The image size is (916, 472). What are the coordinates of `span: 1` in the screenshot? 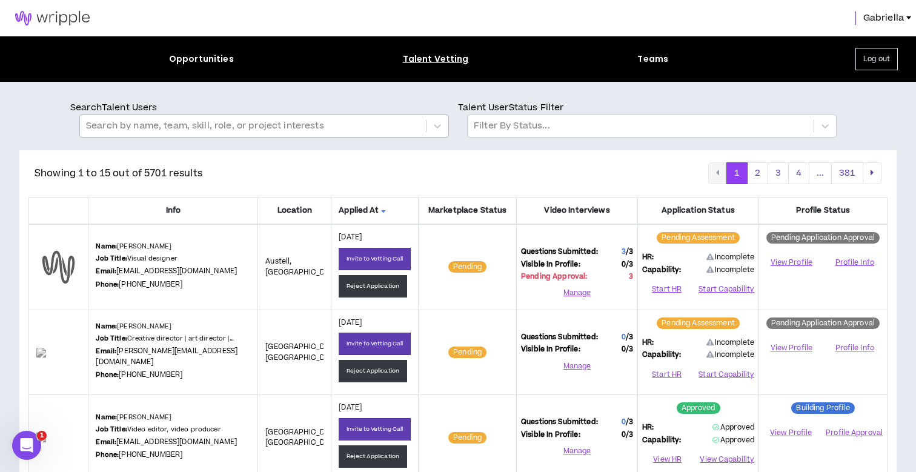 It's located at (42, 436).